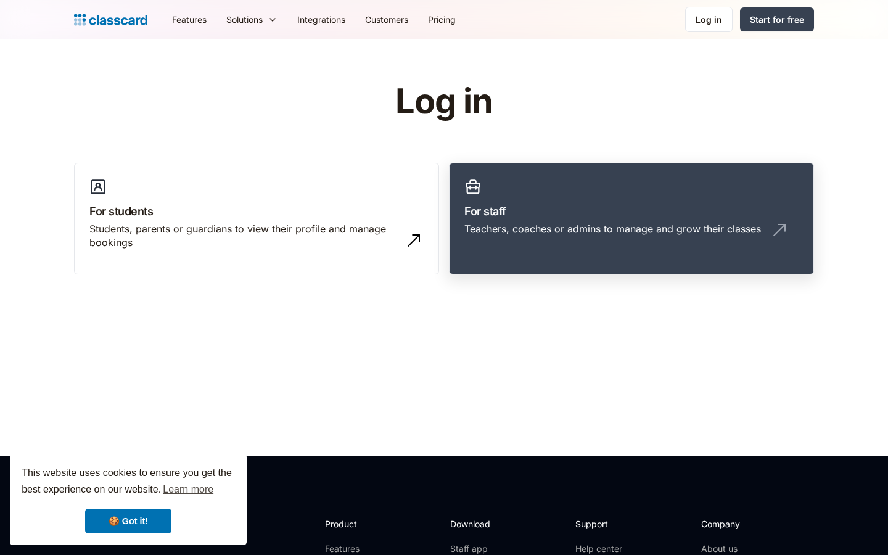 This screenshot has width=888, height=555. What do you see at coordinates (442, 19) in the screenshot?
I see `a: Pricing` at bounding box center [442, 19].